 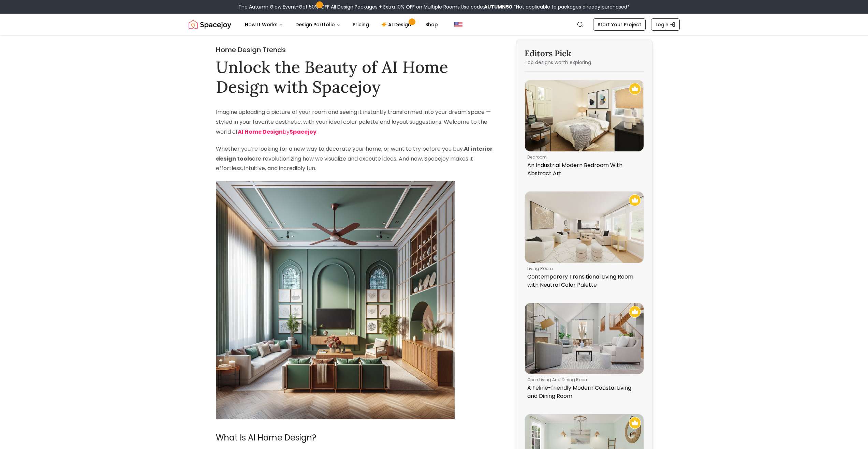 What do you see at coordinates (665, 25) in the screenshot?
I see `a: Login` at bounding box center [665, 25].